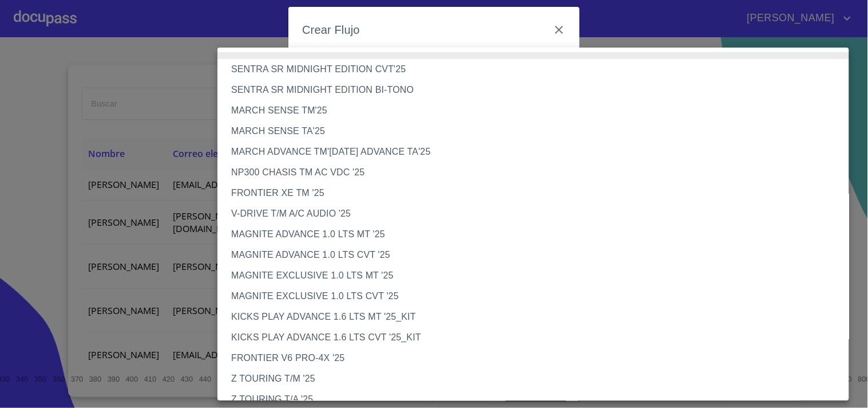 Image resolution: width=868 pixels, height=408 pixels. What do you see at coordinates (538, 69) in the screenshot?
I see `li: SENTRA SR MIDNIGHT EDITION CVT'25` at bounding box center [538, 69].